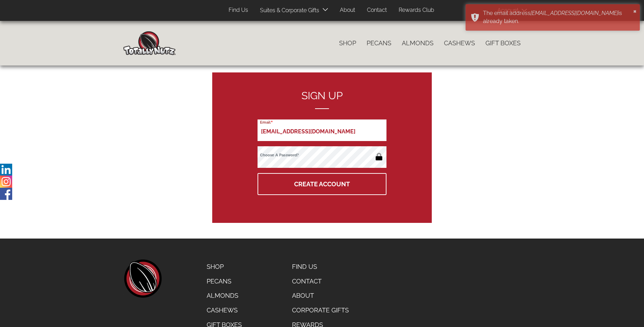  I want to click on img: Home, so click(150, 43).